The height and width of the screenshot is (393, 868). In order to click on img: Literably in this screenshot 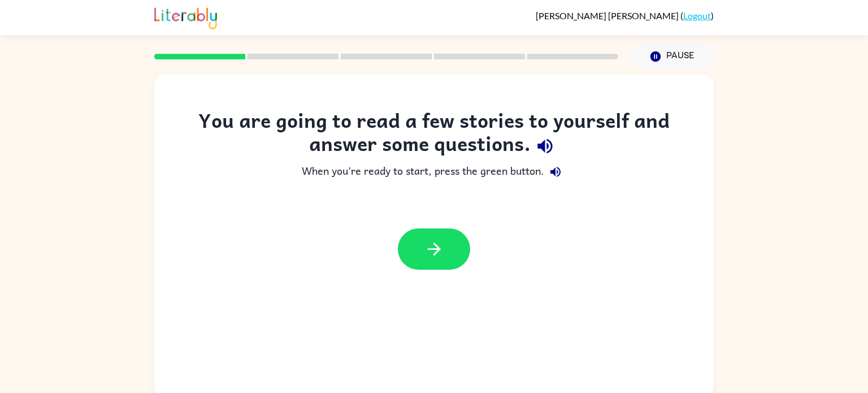, I will do `click(185, 17)`.